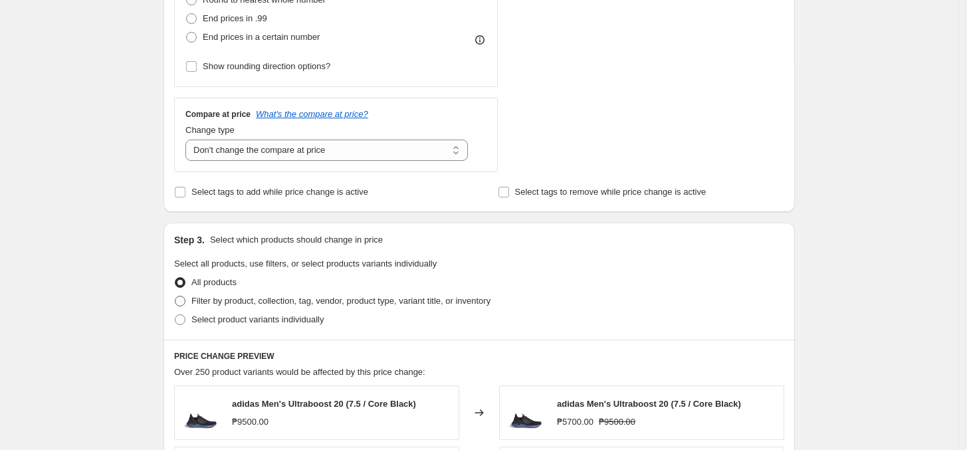  Describe the element at coordinates (312, 114) in the screenshot. I see `button: What's the compare at price?` at that location.